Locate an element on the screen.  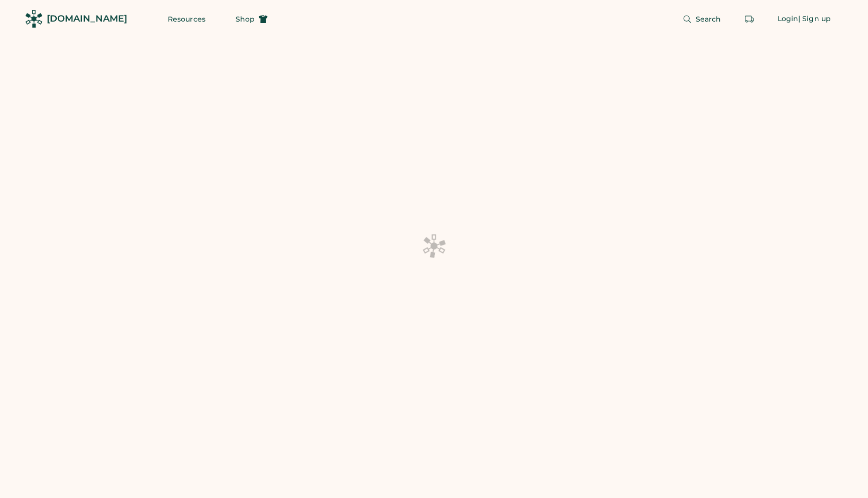
div: | Sign up is located at coordinates (814, 19).